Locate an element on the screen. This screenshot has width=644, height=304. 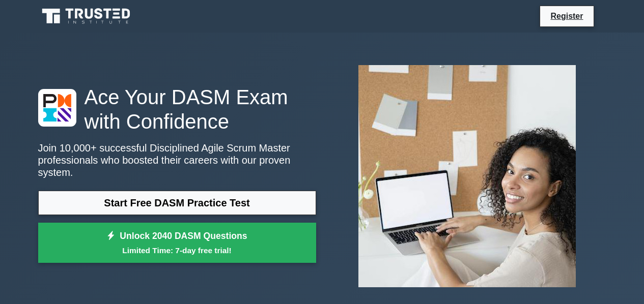
a: Register is located at coordinates (567, 16).